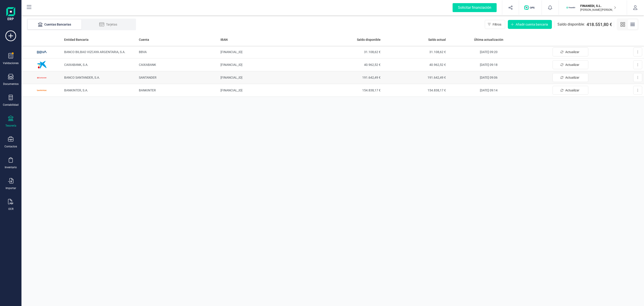  I want to click on div: Documentos, so click(11, 84).